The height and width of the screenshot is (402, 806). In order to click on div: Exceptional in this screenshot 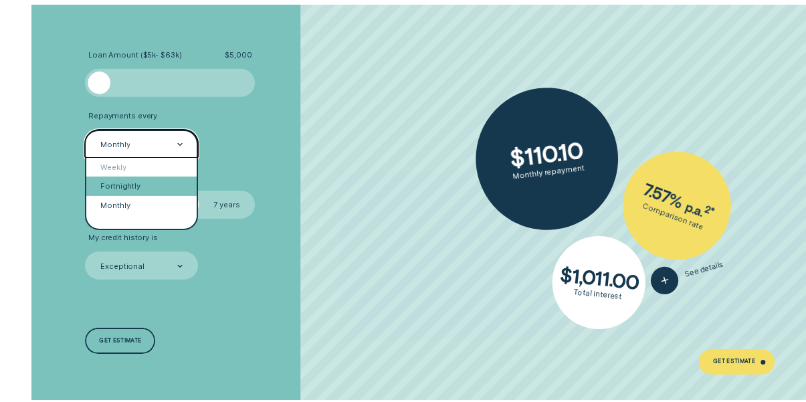, I will do `click(122, 266)`.